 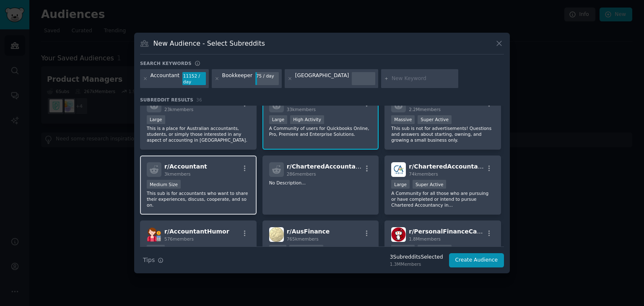 I want to click on span: 1.8M members, so click(x=424, y=239).